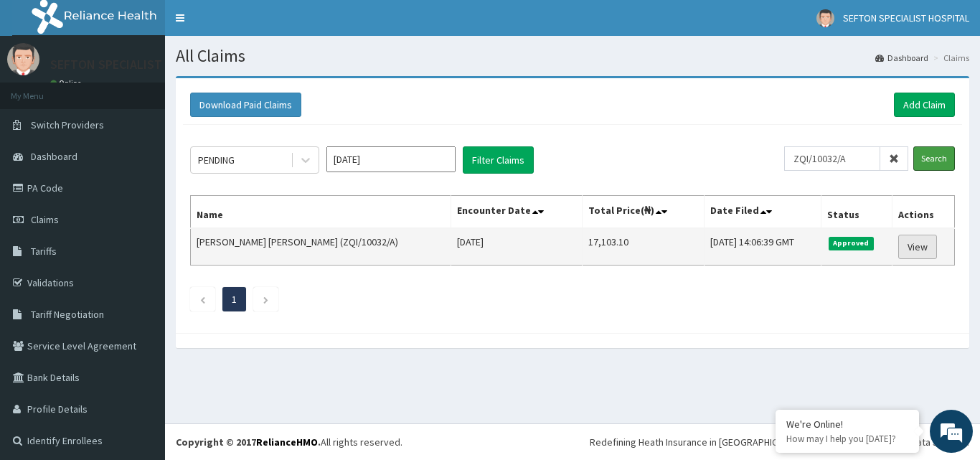  I want to click on a: Page 1 is your current page, so click(234, 299).